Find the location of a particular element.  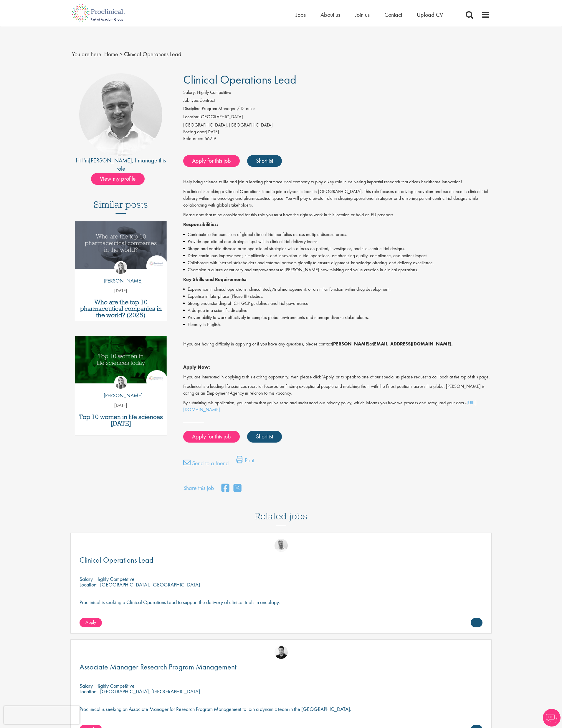

a: Anderson Maldonado is located at coordinates (281, 652).